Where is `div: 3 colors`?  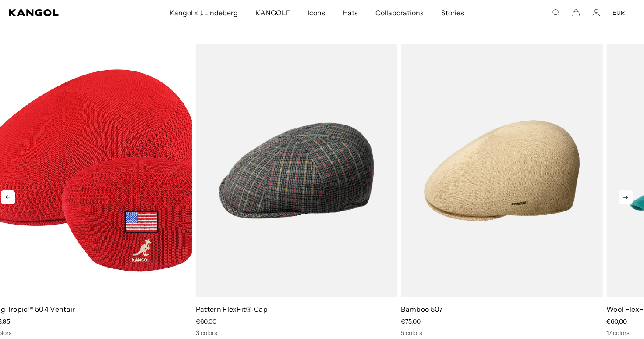 div: 3 colors is located at coordinates (296, 333).